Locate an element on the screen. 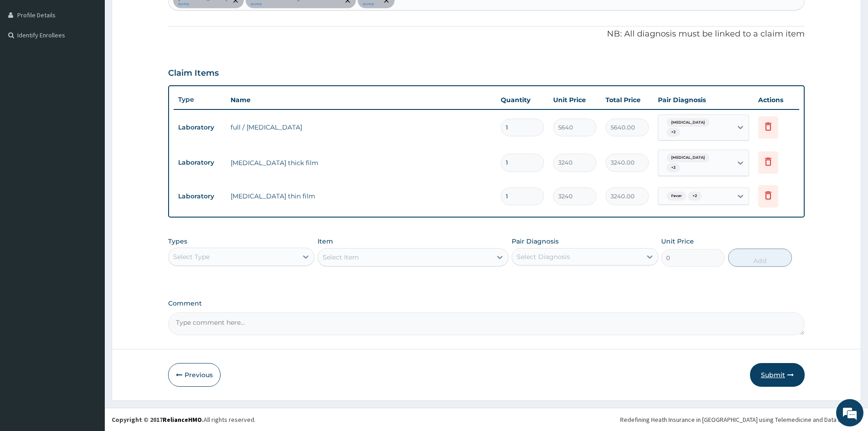 The width and height of the screenshot is (868, 431). th: Quantity is located at coordinates (523, 100).